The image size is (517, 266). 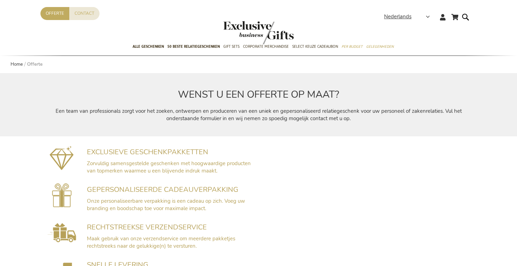 What do you see at coordinates (352, 46) in the screenshot?
I see `span: Per Budget` at bounding box center [352, 46].